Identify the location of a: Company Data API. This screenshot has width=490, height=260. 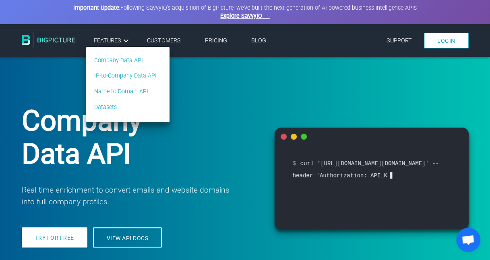
(125, 60).